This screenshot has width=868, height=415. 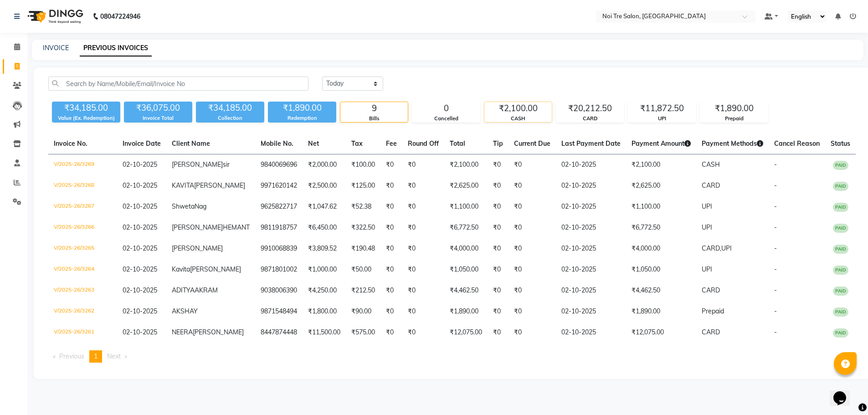 I want to click on td: V/2025-26/3266, so click(x=82, y=228).